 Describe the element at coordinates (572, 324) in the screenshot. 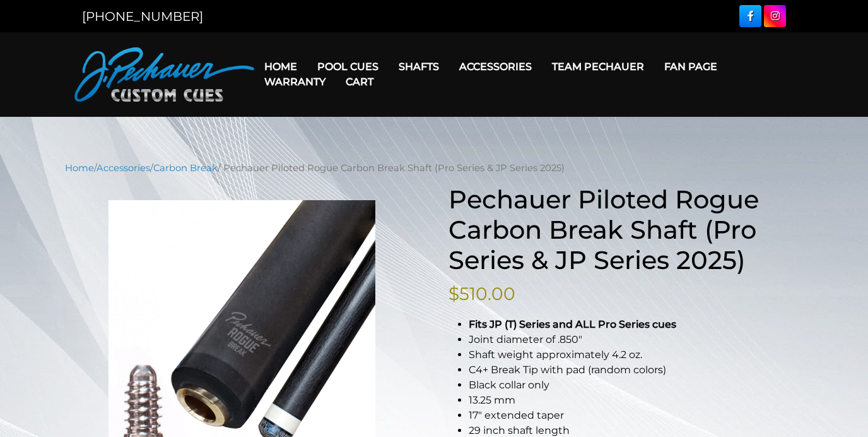

I see `strong: Fits JP (T) Series and ALL Pro Series cues` at that location.